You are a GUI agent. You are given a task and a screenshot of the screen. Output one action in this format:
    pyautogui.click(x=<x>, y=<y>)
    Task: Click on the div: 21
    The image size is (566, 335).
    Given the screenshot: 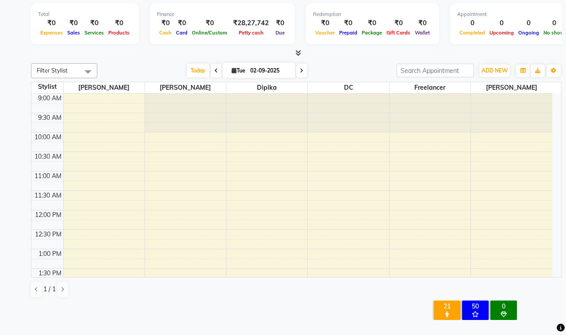 What is the action you would take?
    pyautogui.click(x=447, y=306)
    